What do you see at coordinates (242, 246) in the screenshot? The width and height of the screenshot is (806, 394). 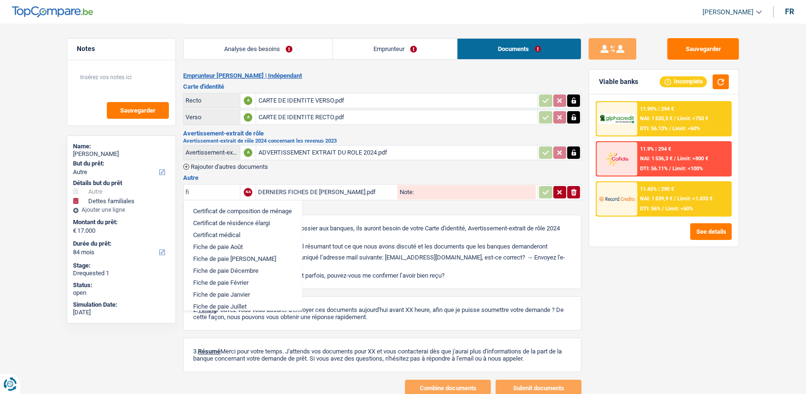 I see `li: Fiche de paie Août` at bounding box center [242, 246].